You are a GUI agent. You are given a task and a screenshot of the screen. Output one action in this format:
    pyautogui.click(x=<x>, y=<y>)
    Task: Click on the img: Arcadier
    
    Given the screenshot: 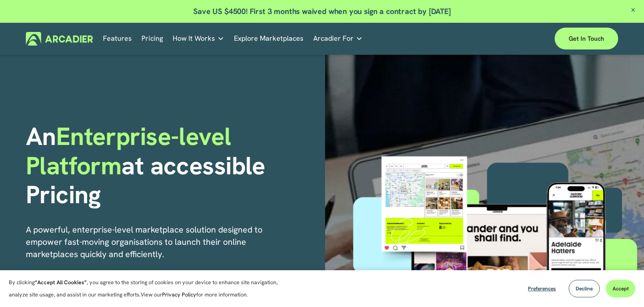 What is the action you would take?
    pyautogui.click(x=59, y=38)
    